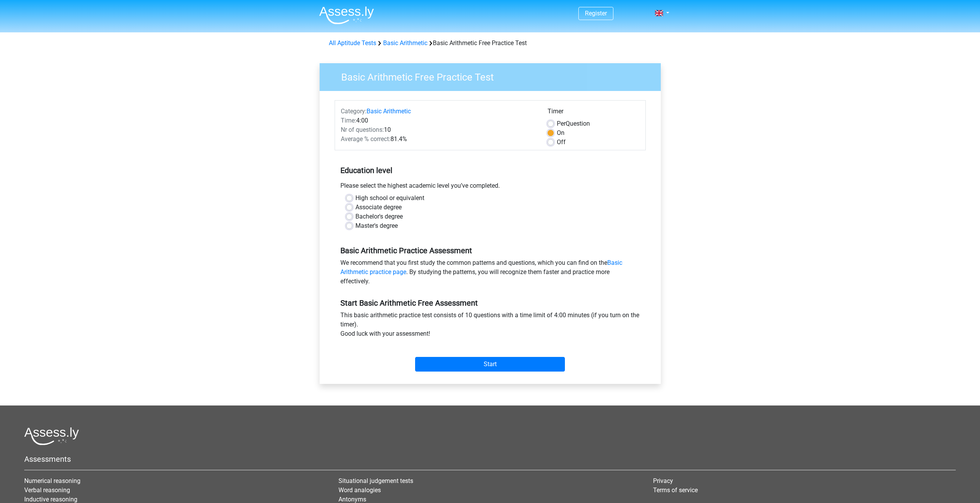  Describe the element at coordinates (360, 489) in the screenshot. I see `a: Word analogies` at that location.